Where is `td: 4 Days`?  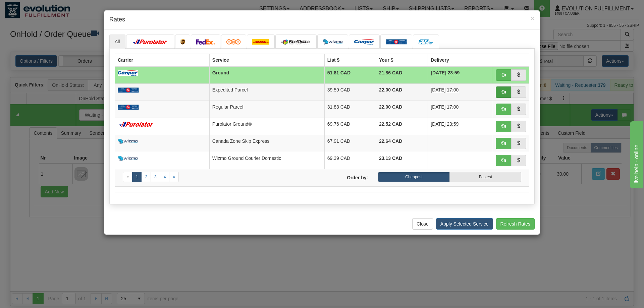
td: 4 Days is located at coordinates (460, 92).